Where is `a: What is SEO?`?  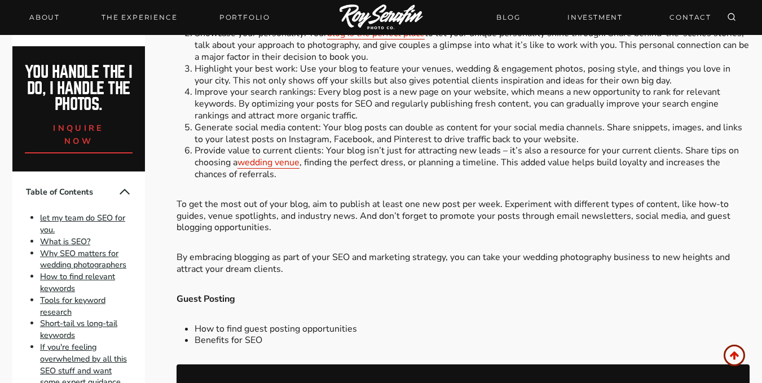 a: What is SEO? is located at coordinates (65, 241).